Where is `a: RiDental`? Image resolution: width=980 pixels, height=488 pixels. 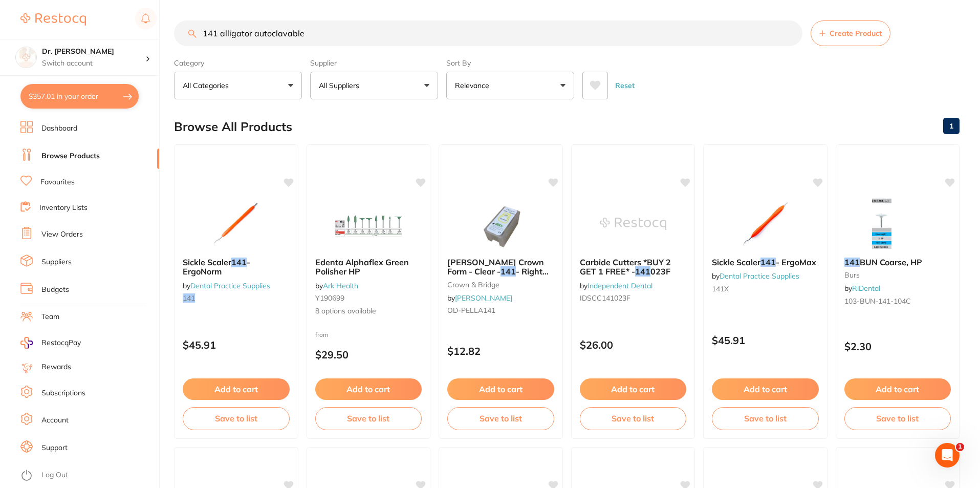
a: RiDental is located at coordinates (866, 288).